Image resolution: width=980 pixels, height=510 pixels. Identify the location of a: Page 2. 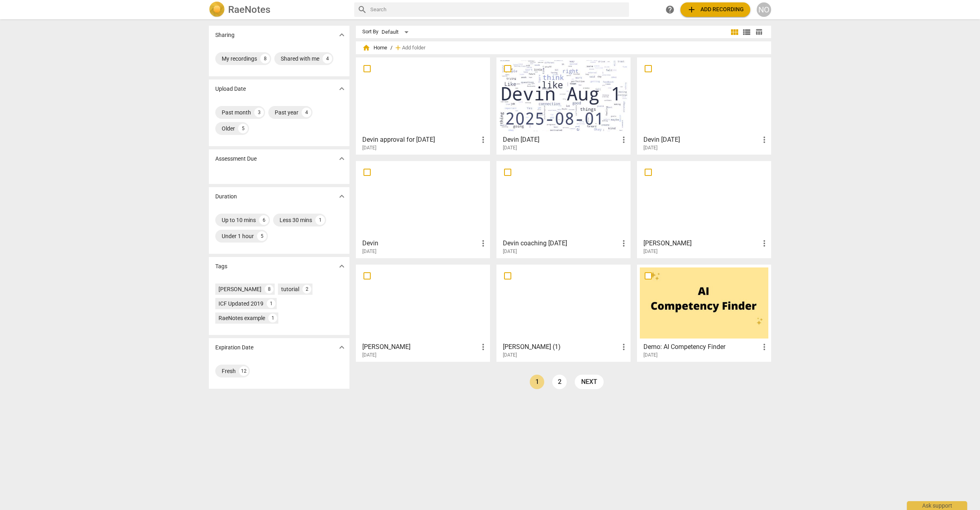
(559, 382).